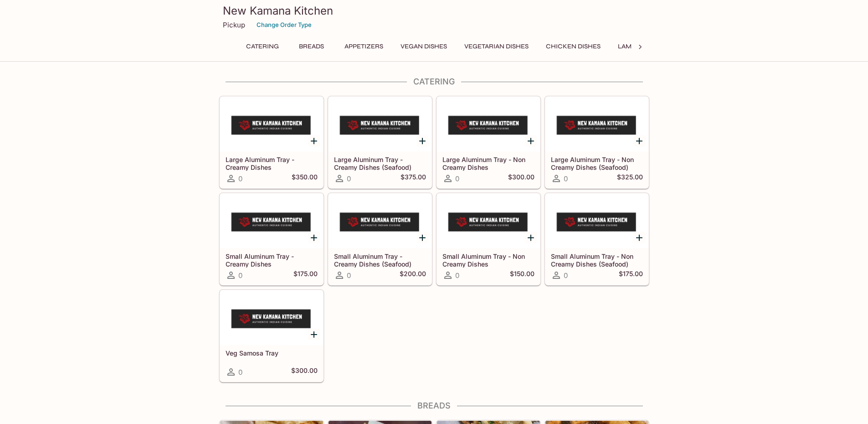 Image resolution: width=868 pixels, height=424 pixels. I want to click on a: Small Aluminum Tray - Creamy Dishes (Seafood)0$200.00, so click(380, 239).